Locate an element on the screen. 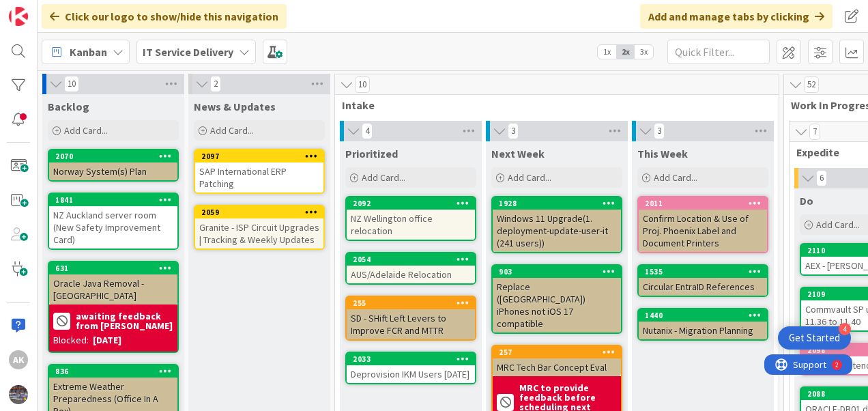 This screenshot has width=868, height=411. div: 2054 is located at coordinates (411, 259).